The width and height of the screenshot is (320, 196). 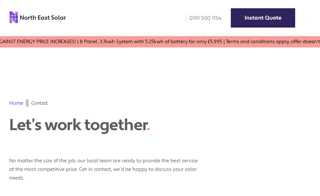 What do you see at coordinates (263, 18) in the screenshot?
I see `a: Instant Quote` at bounding box center [263, 18].